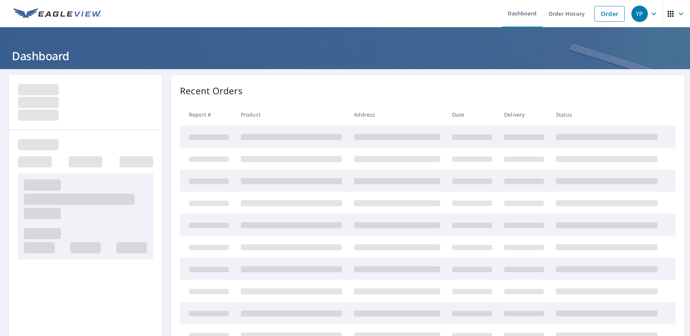 This screenshot has width=690, height=336. What do you see at coordinates (211, 91) in the screenshot?
I see `p: Recent Orders` at bounding box center [211, 91].